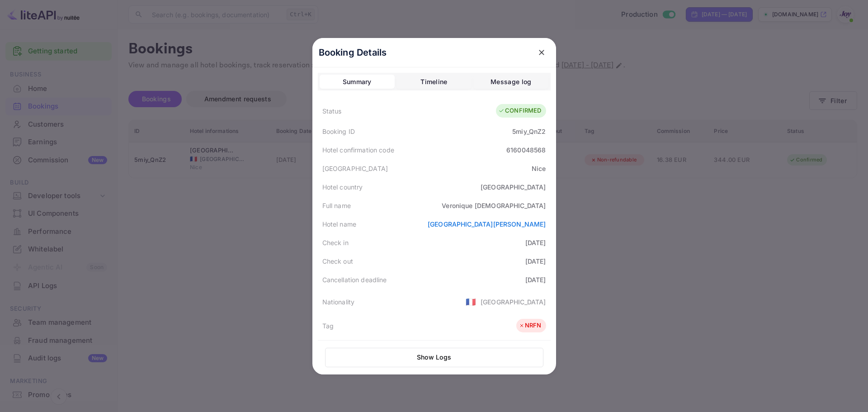 This screenshot has height=412, width=868. I want to click on button: close, so click(542, 52).